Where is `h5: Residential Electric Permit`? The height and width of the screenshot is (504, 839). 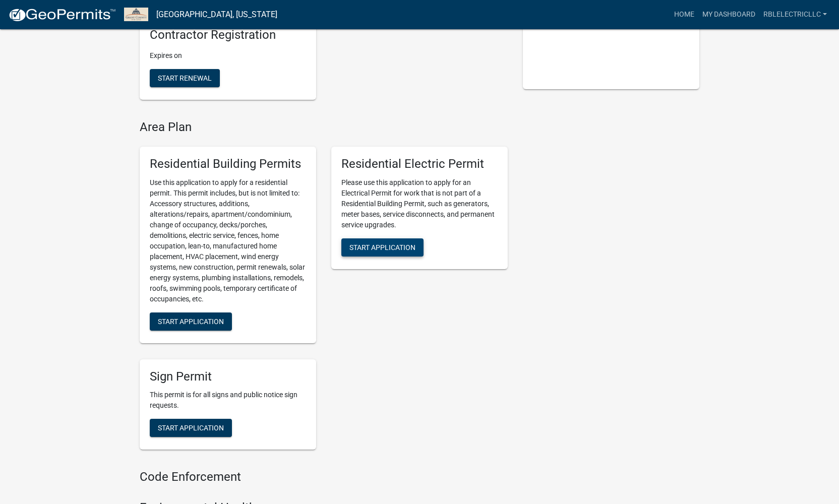
h5: Residential Electric Permit is located at coordinates (420, 164).